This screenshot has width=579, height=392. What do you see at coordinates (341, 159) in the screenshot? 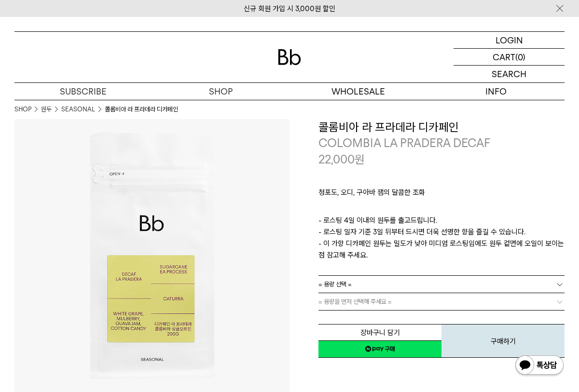
I see `p: 22,000` at bounding box center [341, 159].